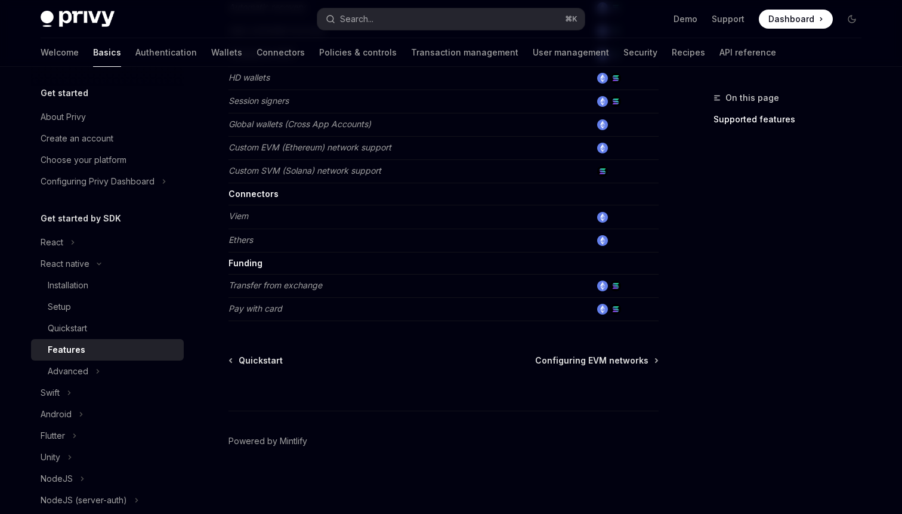 Image resolution: width=902 pixels, height=514 pixels. I want to click on a: Basics, so click(107, 53).